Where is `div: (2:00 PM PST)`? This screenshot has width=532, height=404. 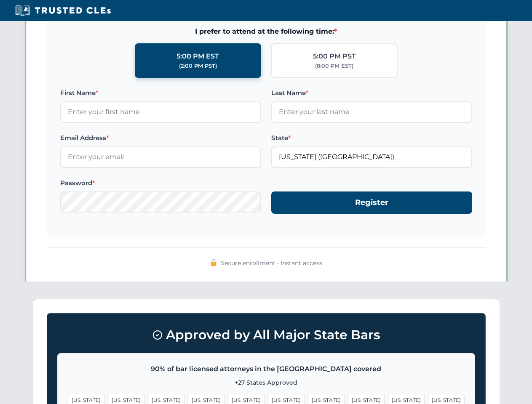 div: (2:00 PM PST) is located at coordinates (198, 66).